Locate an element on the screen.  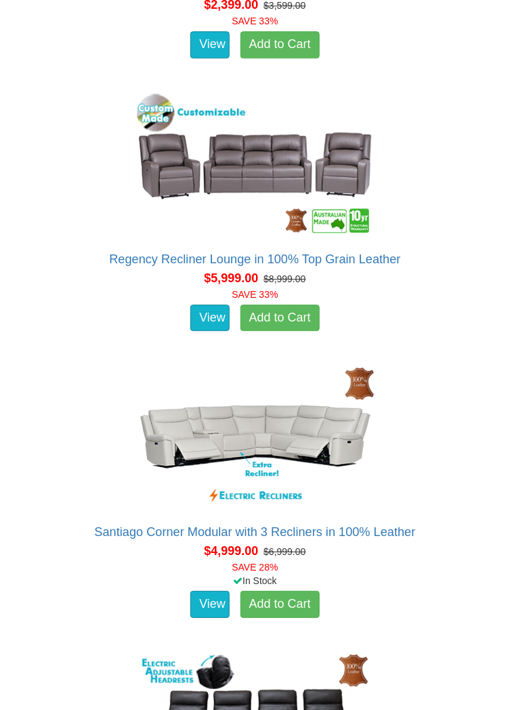
del: $6,999.00 is located at coordinates (284, 552).